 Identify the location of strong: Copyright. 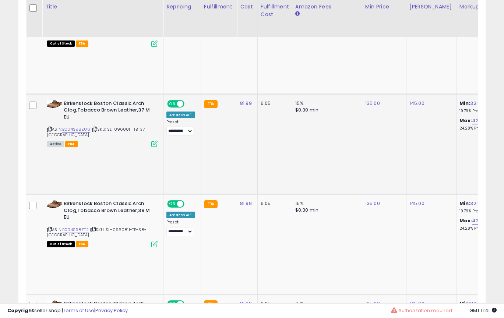
(21, 310).